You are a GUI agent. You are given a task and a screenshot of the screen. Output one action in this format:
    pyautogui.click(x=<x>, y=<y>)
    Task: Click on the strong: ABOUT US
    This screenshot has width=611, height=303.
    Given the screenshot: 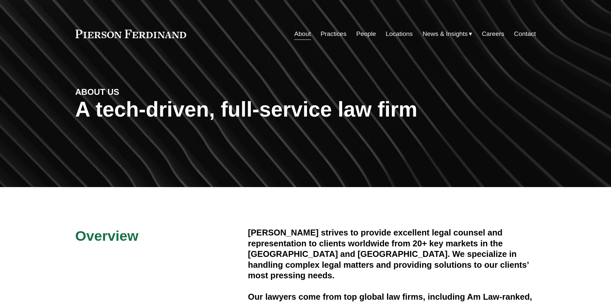 What is the action you would take?
    pyautogui.click(x=97, y=92)
    